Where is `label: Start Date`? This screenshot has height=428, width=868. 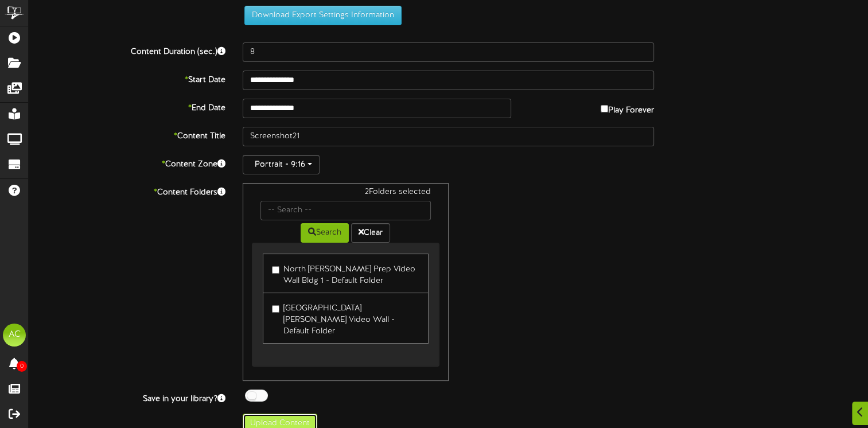
label: Start Date is located at coordinates (127, 78).